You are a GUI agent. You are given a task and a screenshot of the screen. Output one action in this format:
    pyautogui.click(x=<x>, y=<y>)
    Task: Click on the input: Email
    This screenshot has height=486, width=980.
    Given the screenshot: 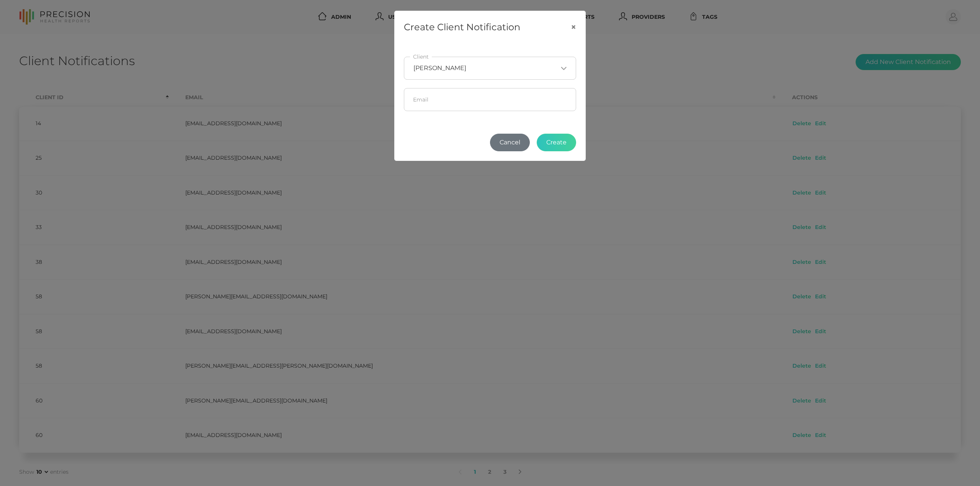 What is the action you would take?
    pyautogui.click(x=490, y=100)
    